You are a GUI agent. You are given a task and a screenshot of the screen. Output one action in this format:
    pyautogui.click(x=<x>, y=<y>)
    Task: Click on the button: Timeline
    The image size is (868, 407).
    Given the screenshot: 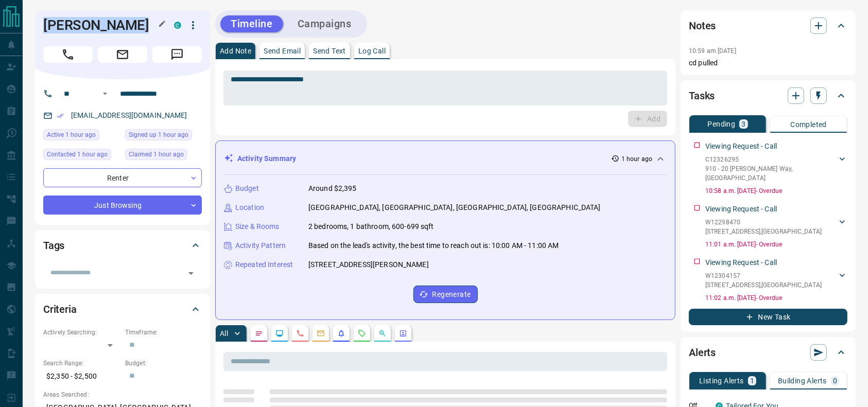 What is the action you would take?
    pyautogui.click(x=252, y=23)
    